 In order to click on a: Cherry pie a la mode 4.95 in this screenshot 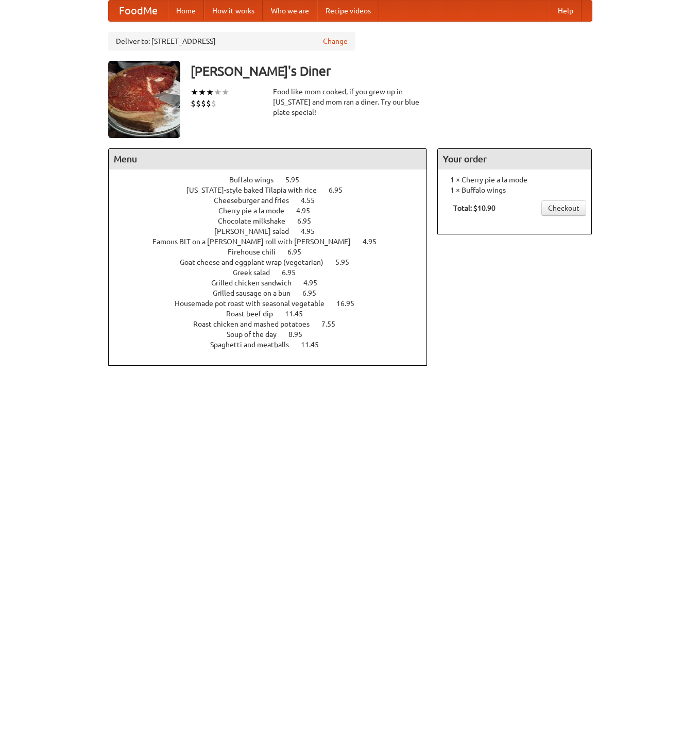, I will do `click(273, 210)`.